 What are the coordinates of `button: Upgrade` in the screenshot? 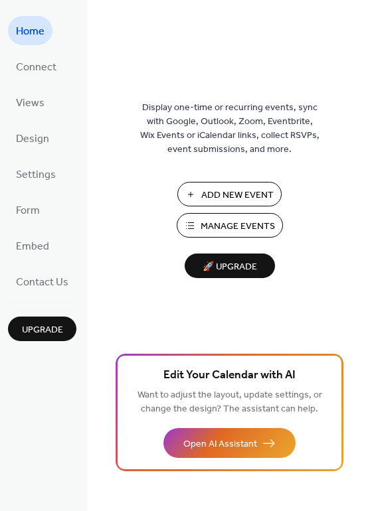 It's located at (42, 328).